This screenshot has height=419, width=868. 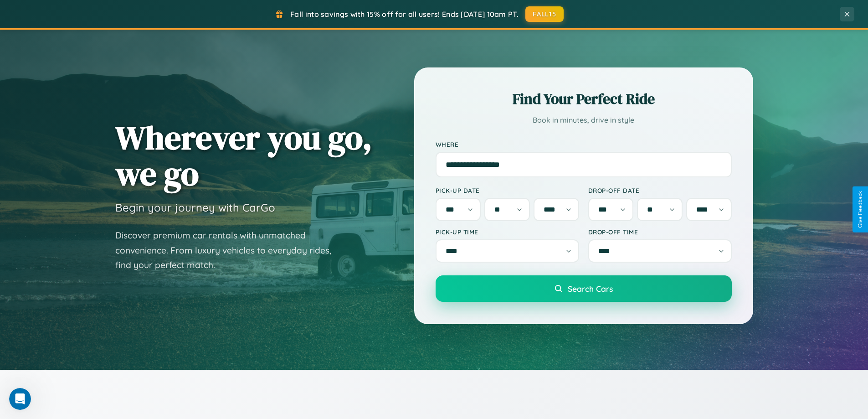 What do you see at coordinates (660, 190) in the screenshot?
I see `label: Drop-off Date` at bounding box center [660, 190].